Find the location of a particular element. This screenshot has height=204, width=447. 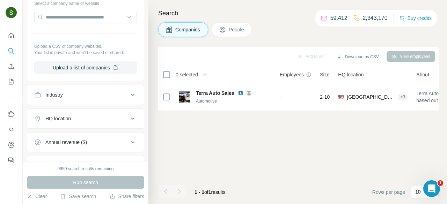

div: Annual revenue ($) is located at coordinates (66, 142).